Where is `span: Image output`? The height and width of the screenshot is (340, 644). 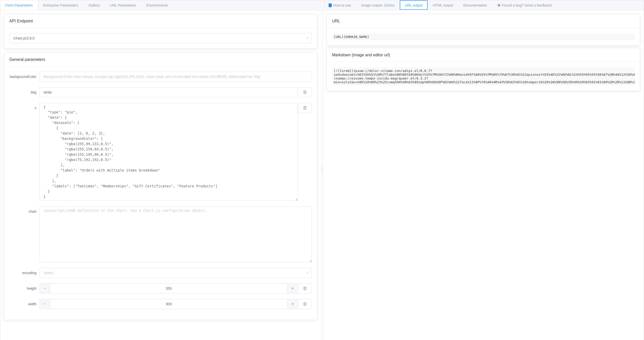 span: Image output is located at coordinates (378, 6).